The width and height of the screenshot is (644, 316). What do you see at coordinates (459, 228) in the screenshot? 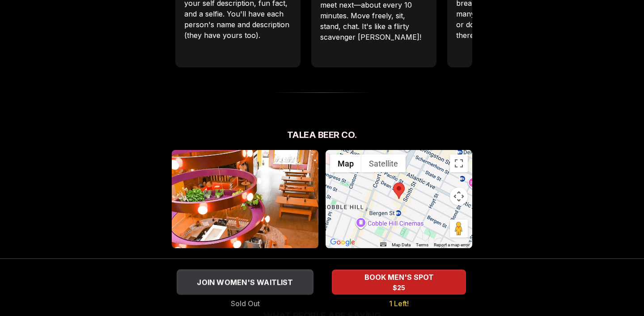
I see `button: Drag Pegman onto the map to open Street View` at bounding box center [459, 228].